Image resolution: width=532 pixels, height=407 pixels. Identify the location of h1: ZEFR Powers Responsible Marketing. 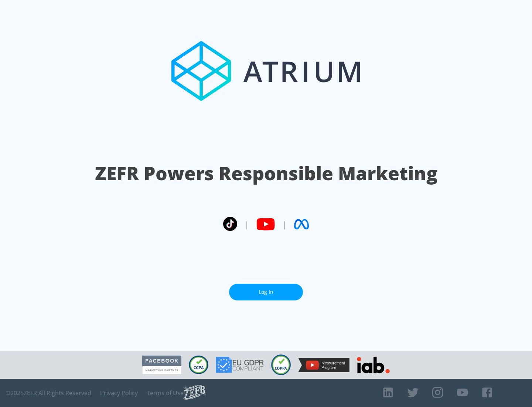
(266, 173).